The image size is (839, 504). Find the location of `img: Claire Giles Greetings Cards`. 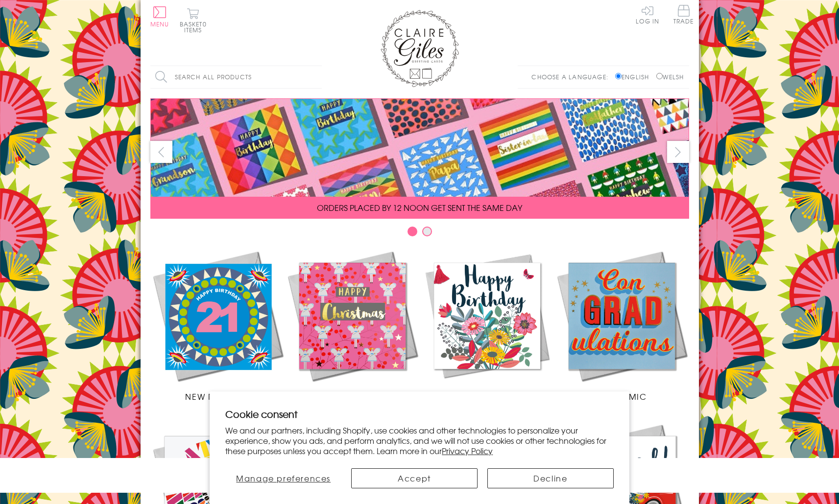

img: Claire Giles Greetings Cards is located at coordinates (420, 48).